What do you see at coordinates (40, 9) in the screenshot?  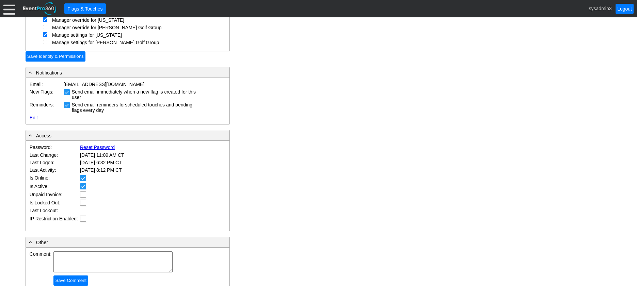 I see `img: EventPro360` at bounding box center [40, 9].